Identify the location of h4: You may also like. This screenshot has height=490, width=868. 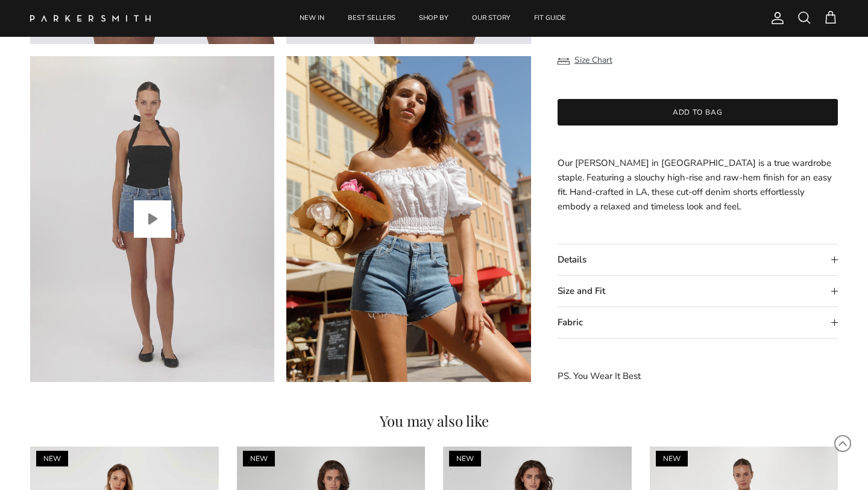
(434, 420).